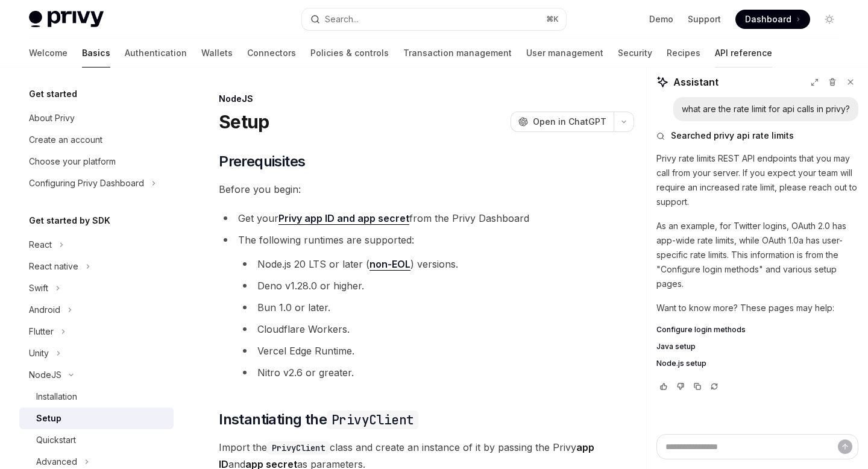  What do you see at coordinates (48, 53) in the screenshot?
I see `a: Welcome` at bounding box center [48, 53].